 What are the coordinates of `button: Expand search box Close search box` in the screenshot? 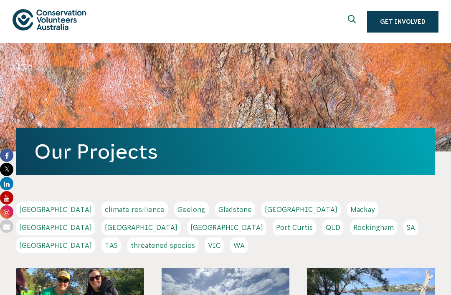 It's located at (353, 22).